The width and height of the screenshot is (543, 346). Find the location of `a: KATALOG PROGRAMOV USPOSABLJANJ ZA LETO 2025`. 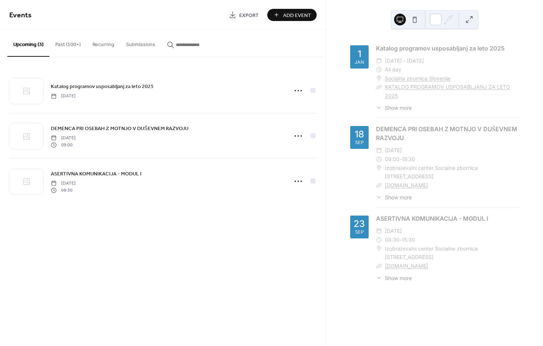

a: KATALOG PROGRAMOV USPOSABLJANJ ZA LETO 2025 is located at coordinates (448, 91).